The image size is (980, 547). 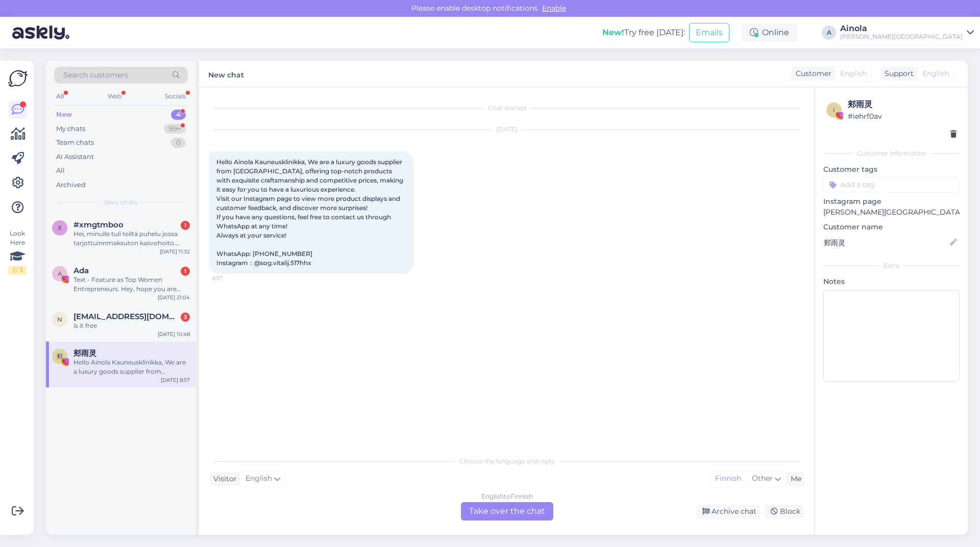 I want to click on div: Me, so click(x=793, y=479).